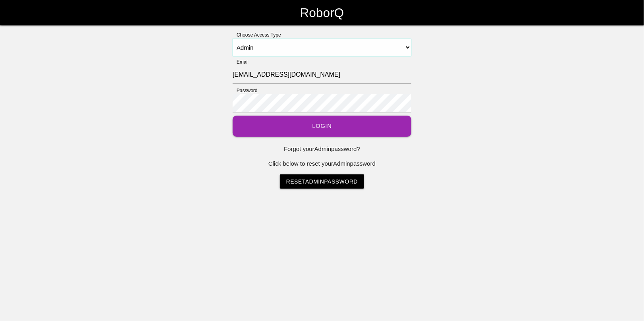 Image resolution: width=644 pixels, height=321 pixels. I want to click on a: ResetAdminPassword, so click(322, 182).